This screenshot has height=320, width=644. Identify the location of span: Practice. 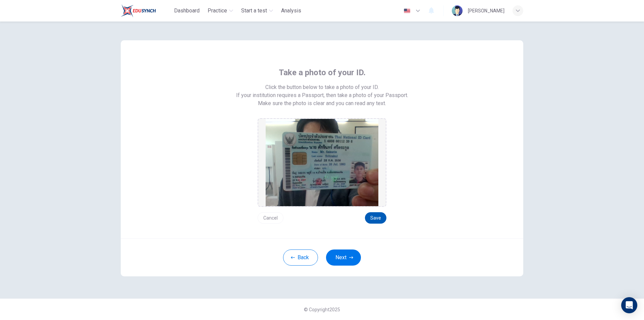
(218, 11).